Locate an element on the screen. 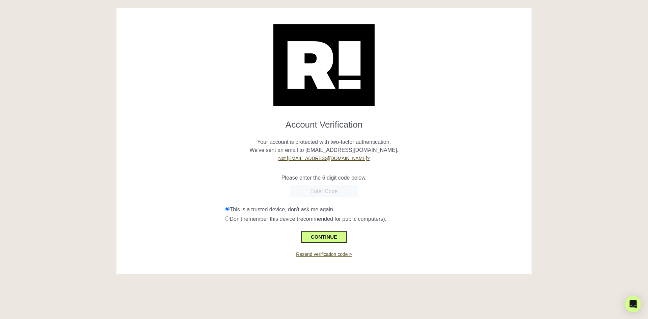 Image resolution: width=648 pixels, height=319 pixels. p: Please enter the 6 digit code below. is located at coordinates (324, 178).